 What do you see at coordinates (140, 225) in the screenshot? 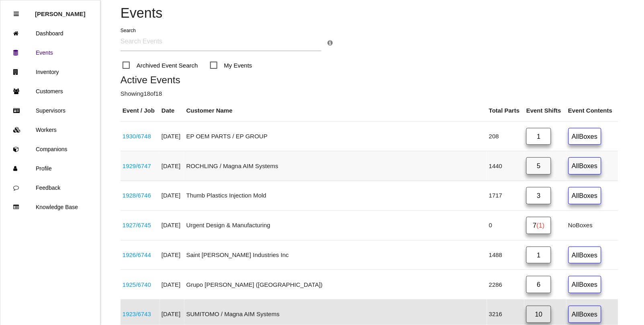
I see `div: Space X Parts` at bounding box center [140, 225].